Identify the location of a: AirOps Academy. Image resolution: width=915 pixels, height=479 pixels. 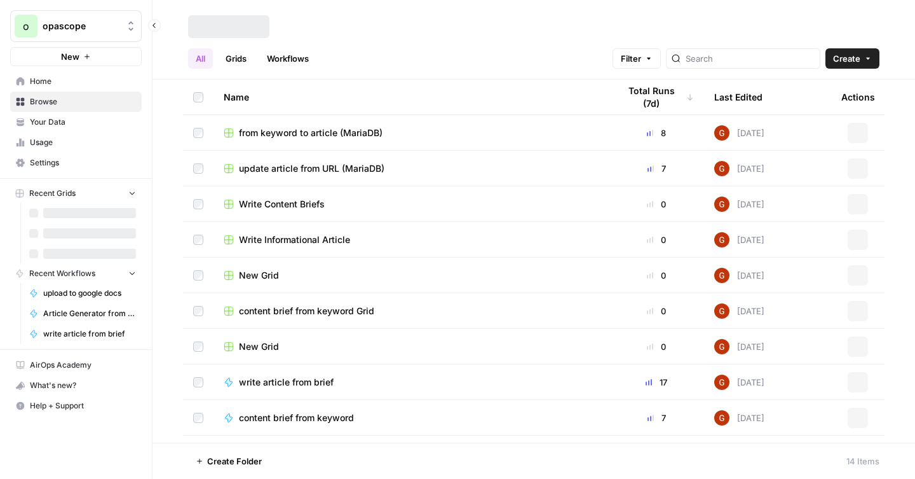
(76, 365).